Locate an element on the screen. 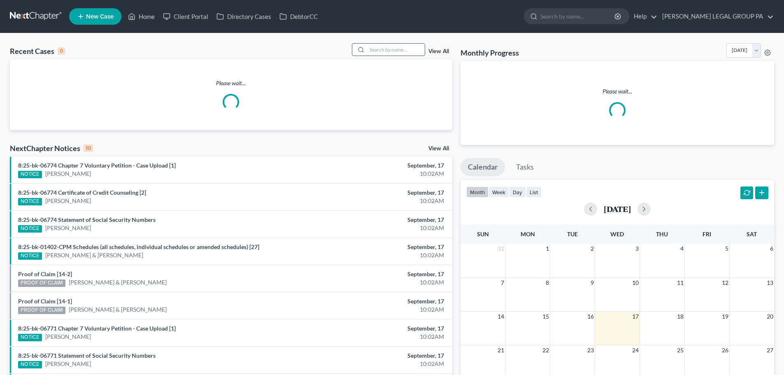 The image size is (784, 375). a: 8:25-bk-06774 Statement of Social Security Numbers is located at coordinates (87, 219).